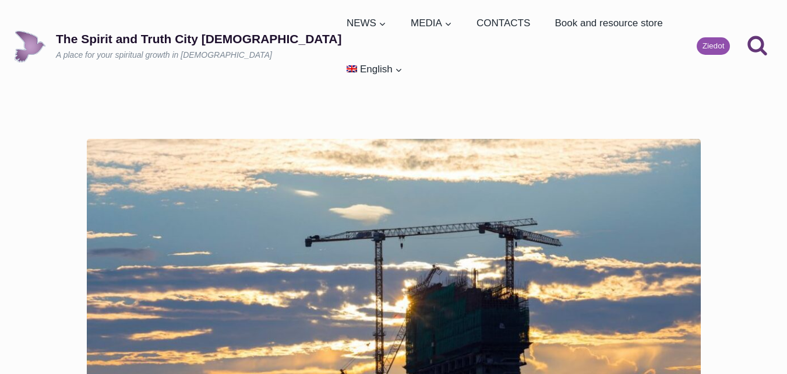  Describe the element at coordinates (374, 69) in the screenshot. I see `a: English` at that location.